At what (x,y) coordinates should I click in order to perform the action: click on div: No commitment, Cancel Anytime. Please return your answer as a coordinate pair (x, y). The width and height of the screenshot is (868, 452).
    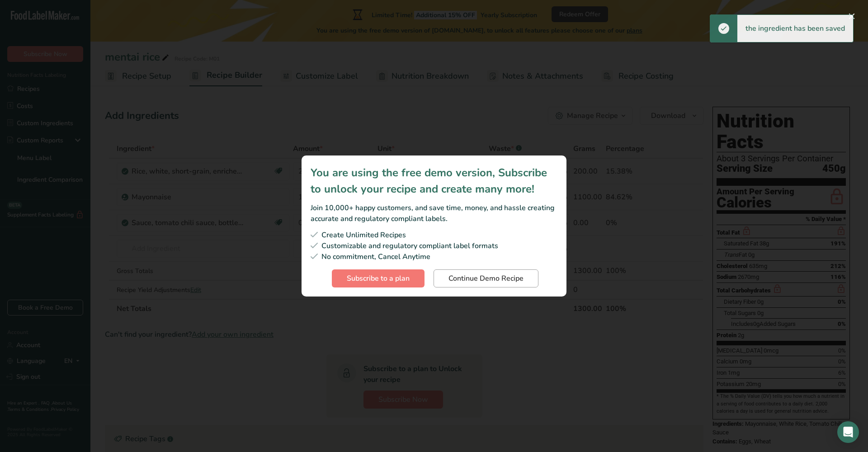
    Looking at the image, I should click on (434, 257).